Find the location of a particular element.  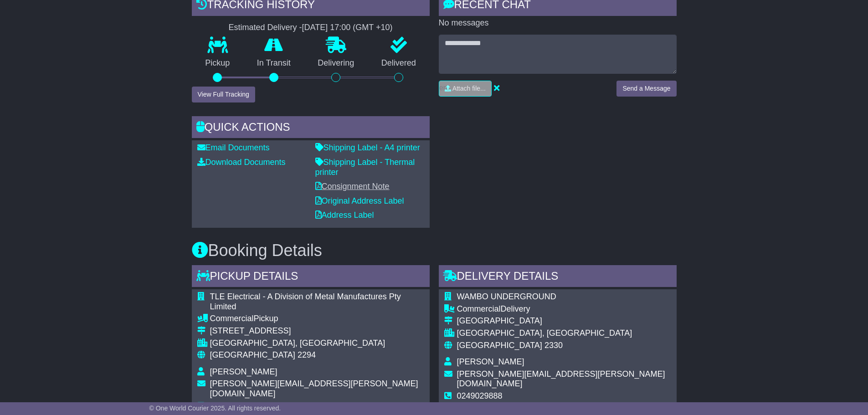

div: Delivery is located at coordinates (564, 309).